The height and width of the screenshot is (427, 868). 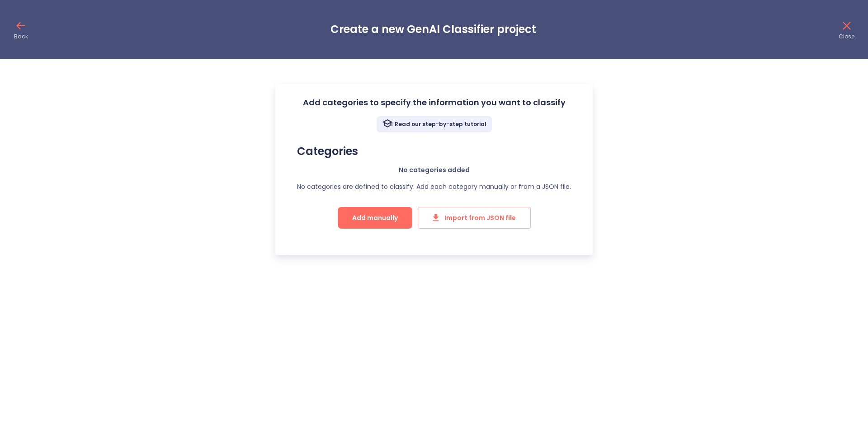 What do you see at coordinates (434, 170) in the screenshot?
I see `strong: No categories added` at bounding box center [434, 170].